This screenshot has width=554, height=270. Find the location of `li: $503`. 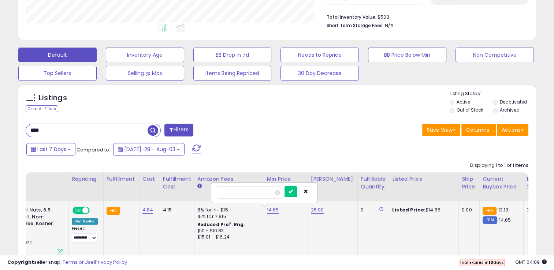

li: $503 is located at coordinates (425, 16).